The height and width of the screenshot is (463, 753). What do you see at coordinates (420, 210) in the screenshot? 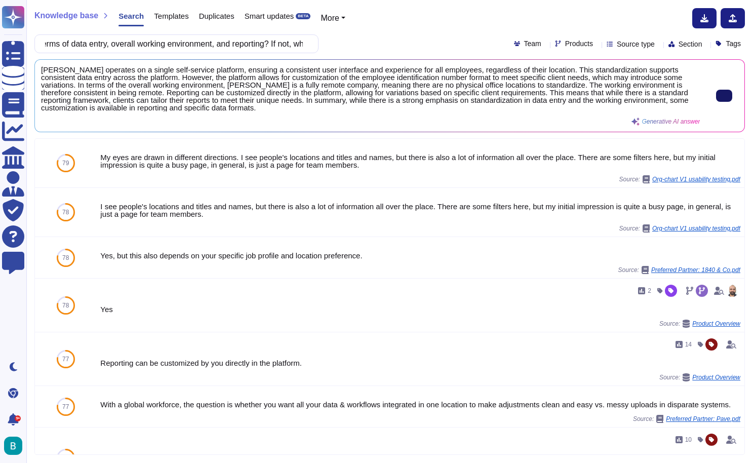
I see `div: I see people's locations and titles and names, but there is also a lot of information all over th...` at bounding box center [420, 210].